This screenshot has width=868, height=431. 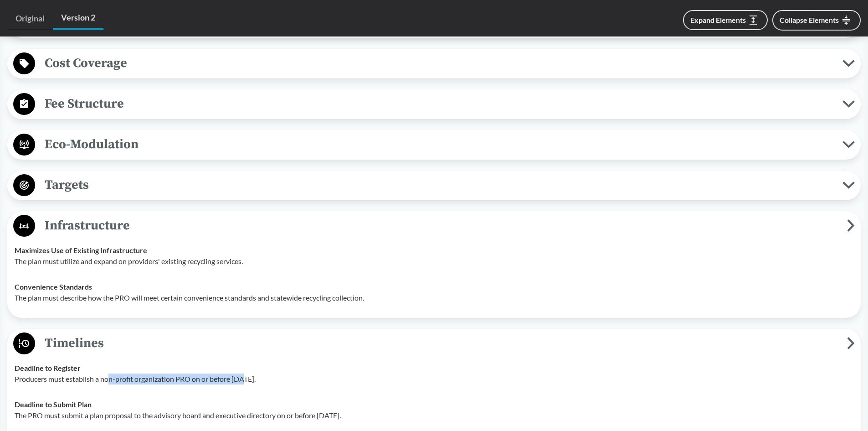 I want to click on span: Timelines, so click(x=441, y=343).